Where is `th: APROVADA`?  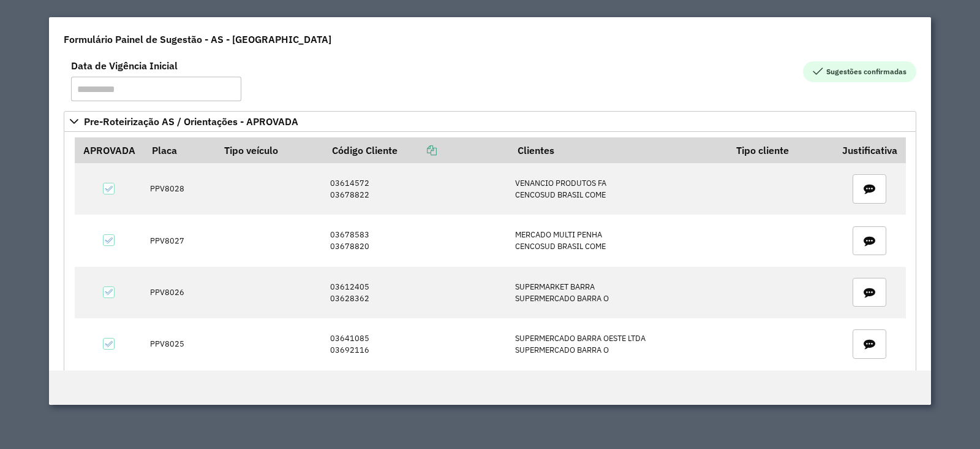
th: APROVADA is located at coordinates (109, 150).